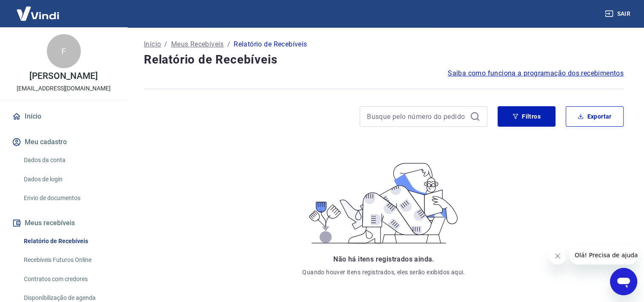 Image resolution: width=644 pixels, height=302 pixels. I want to click on input: Busque pelo número do pedido, so click(417, 116).